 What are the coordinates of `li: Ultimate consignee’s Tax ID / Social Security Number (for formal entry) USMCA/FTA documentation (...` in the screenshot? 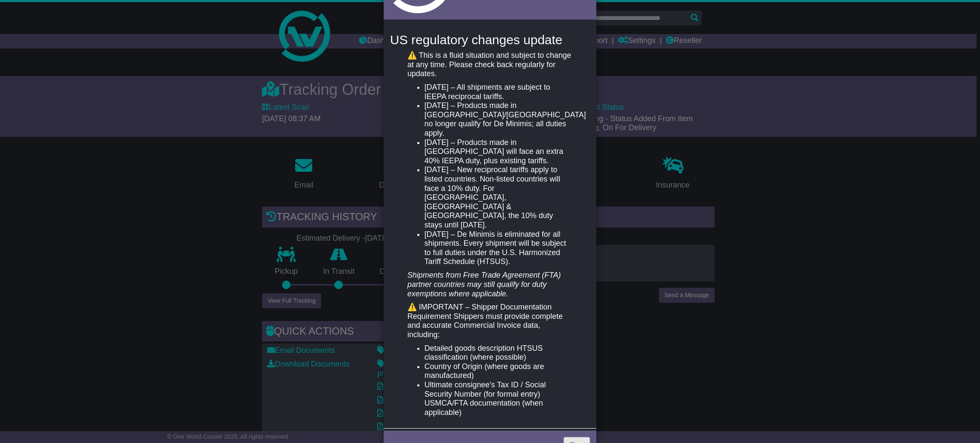 It's located at (498, 399).